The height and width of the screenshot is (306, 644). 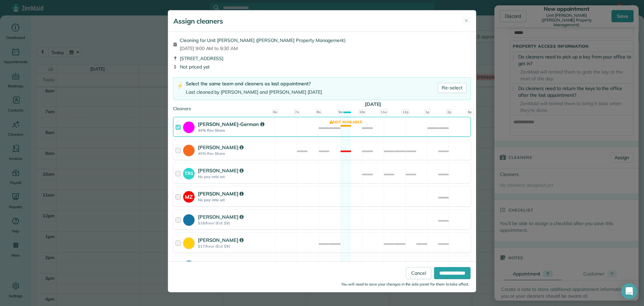 I want to click on strong: MZ, so click(x=189, y=196).